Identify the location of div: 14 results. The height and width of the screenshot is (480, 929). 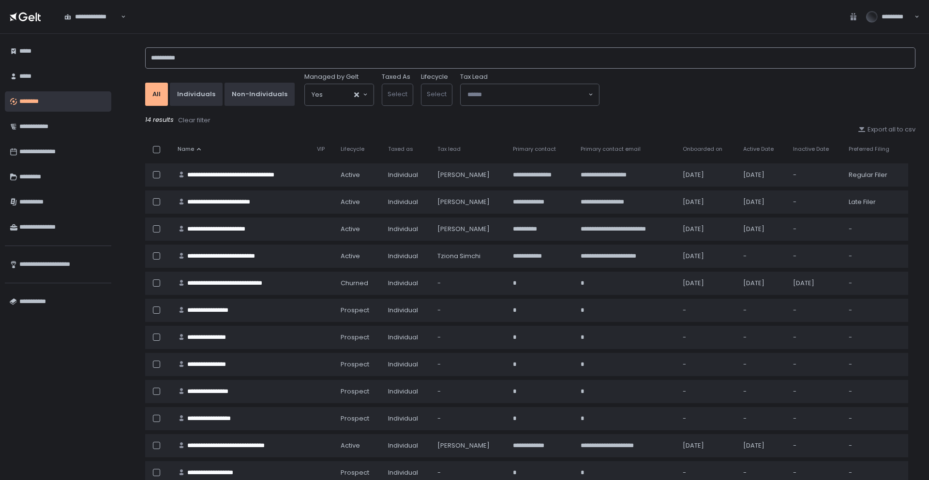
(530, 120).